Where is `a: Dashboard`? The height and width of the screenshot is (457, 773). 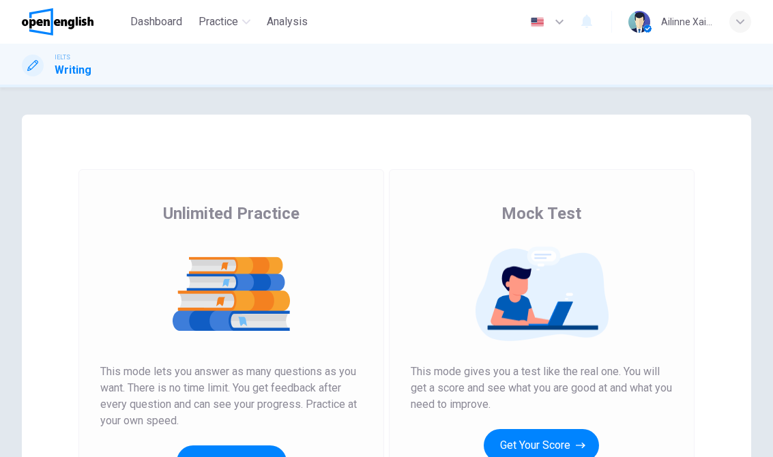
a: Dashboard is located at coordinates (156, 22).